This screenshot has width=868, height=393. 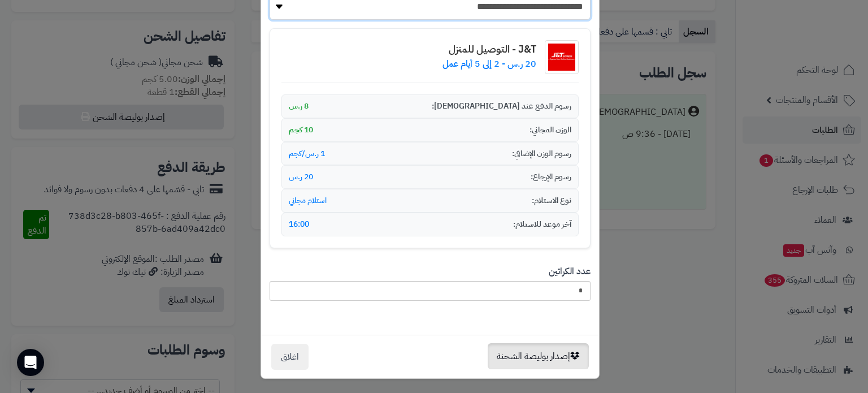 What do you see at coordinates (542, 224) in the screenshot?
I see `span: آخر موعد للاستلام:` at bounding box center [542, 224].